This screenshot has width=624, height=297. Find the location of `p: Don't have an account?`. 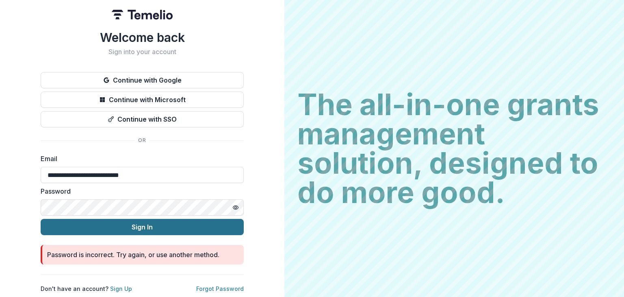

p: Don't have an account? is located at coordinates (86, 288).